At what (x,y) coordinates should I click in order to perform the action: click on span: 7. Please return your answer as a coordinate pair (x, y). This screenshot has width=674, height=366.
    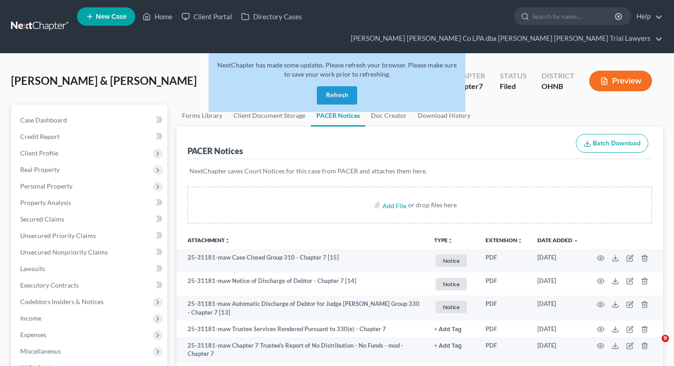
    Looking at the image, I should click on (481, 86).